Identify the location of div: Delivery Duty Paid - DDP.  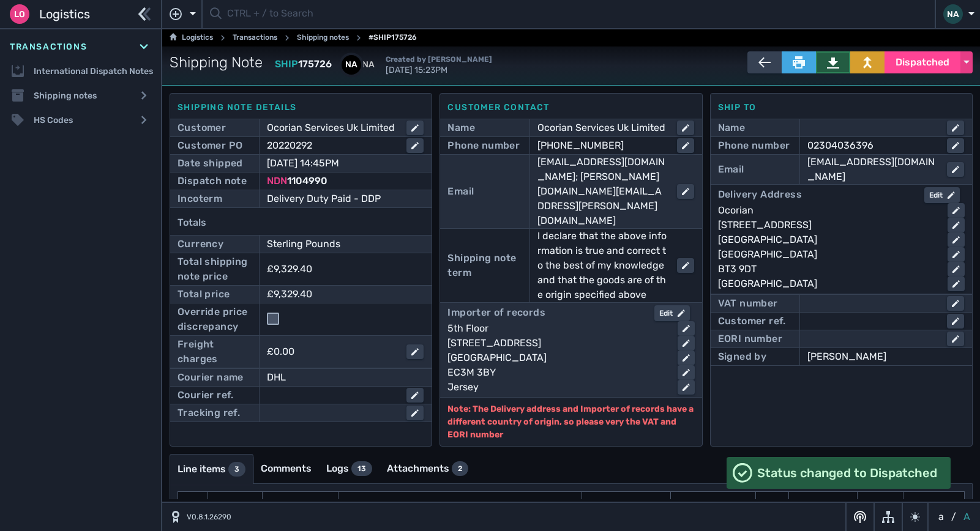
(345, 198).